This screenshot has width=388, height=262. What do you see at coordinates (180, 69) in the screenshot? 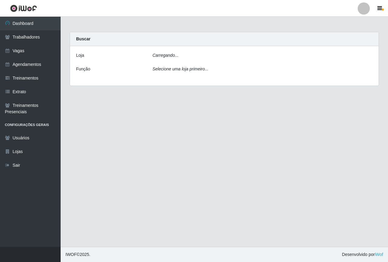
I see `i: Selecione uma loja primeiro...` at bounding box center [180, 69].